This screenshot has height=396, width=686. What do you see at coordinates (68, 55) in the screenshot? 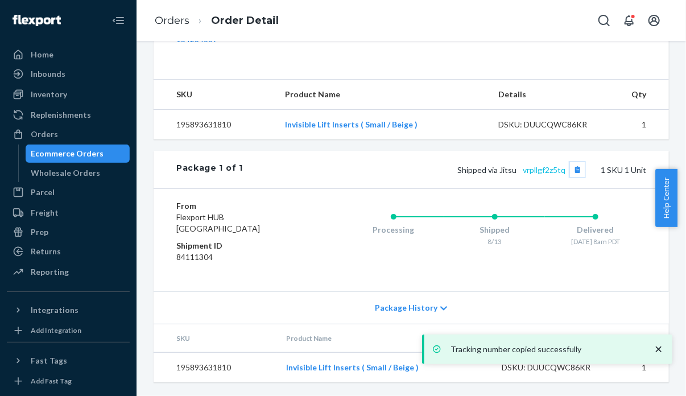
I see `a: Home` at bounding box center [68, 55].